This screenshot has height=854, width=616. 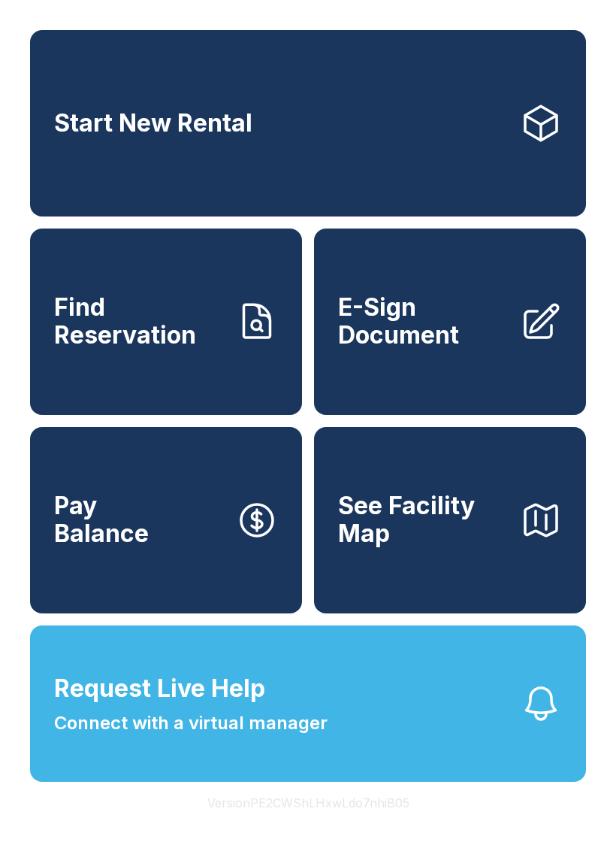 What do you see at coordinates (166, 520) in the screenshot?
I see `a: PayBalance` at bounding box center [166, 520].